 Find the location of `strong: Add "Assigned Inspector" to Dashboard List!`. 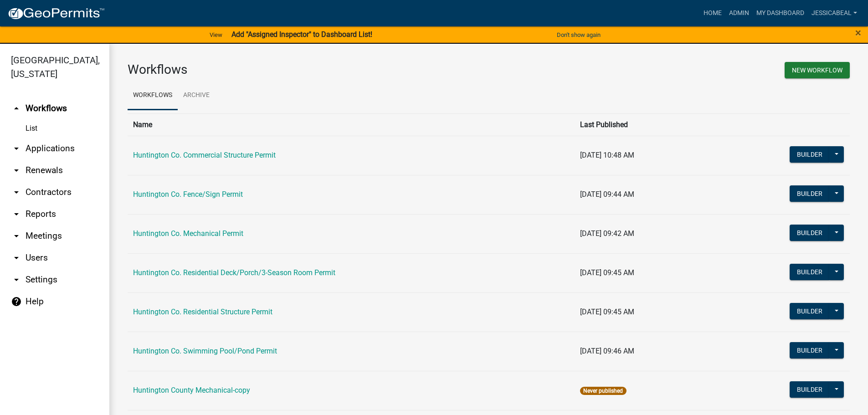

strong: Add "Assigned Inspector" to Dashboard List! is located at coordinates (302, 34).